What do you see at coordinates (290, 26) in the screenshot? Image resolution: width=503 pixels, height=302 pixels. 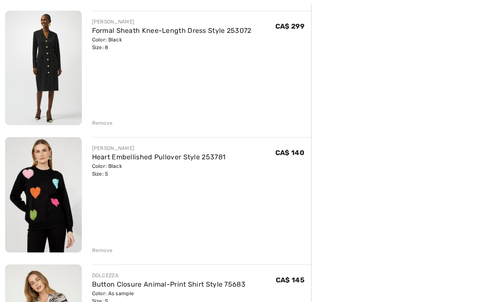 I see `span: CA$ 299` at bounding box center [290, 26].